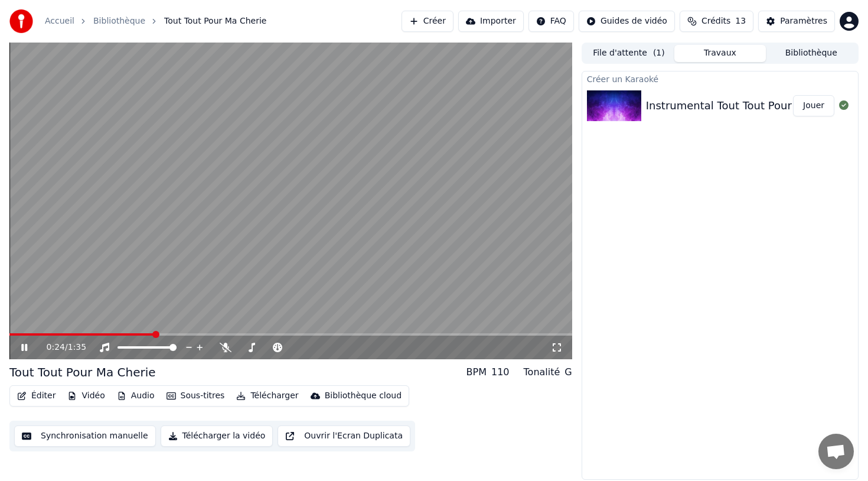 This screenshot has height=481, width=868. Describe the element at coordinates (627, 21) in the screenshot. I see `button: Guides de vidéo` at that location.